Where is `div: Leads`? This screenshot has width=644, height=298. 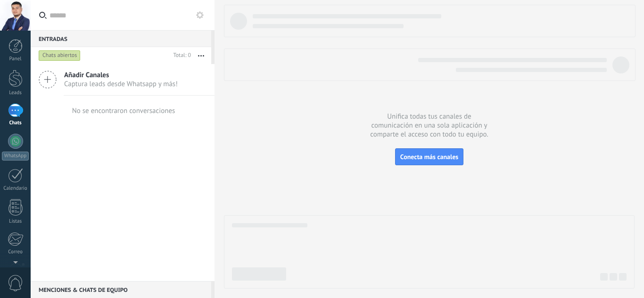
div: Leads is located at coordinates (15, 92).